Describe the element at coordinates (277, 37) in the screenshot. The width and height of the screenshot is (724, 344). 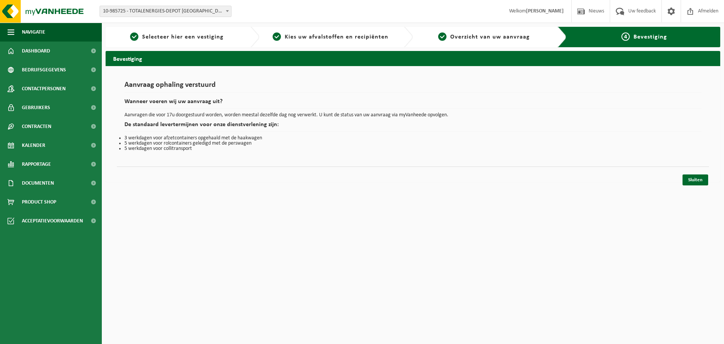
I see `span: 2` at that location.